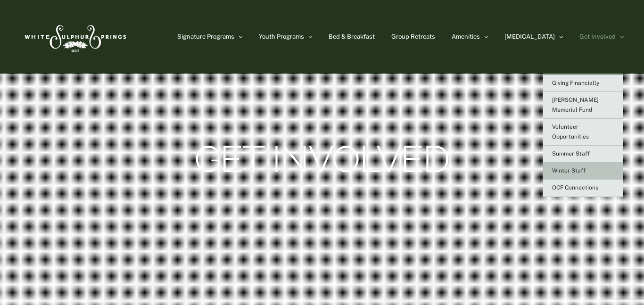 Image resolution: width=644 pixels, height=305 pixels. What do you see at coordinates (583, 154) in the screenshot?
I see `a: Summer Staff` at bounding box center [583, 154].